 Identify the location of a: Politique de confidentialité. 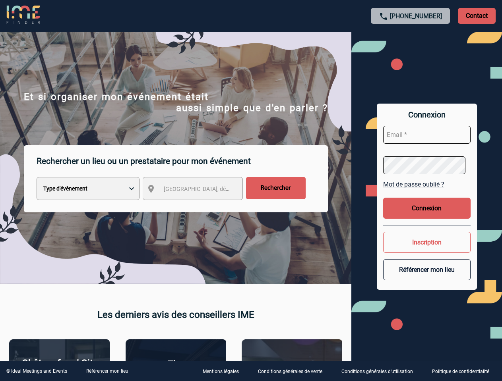
(464, 372).